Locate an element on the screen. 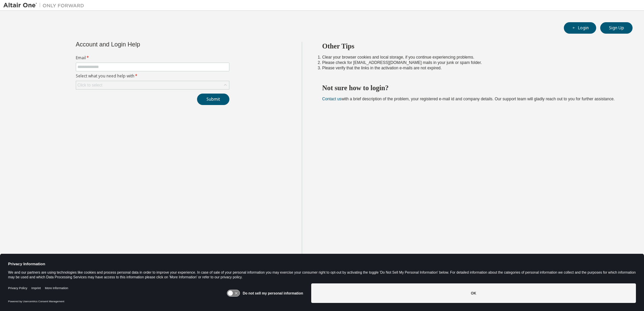 The width and height of the screenshot is (644, 311). h2: Other Tips is located at coordinates (471, 46).